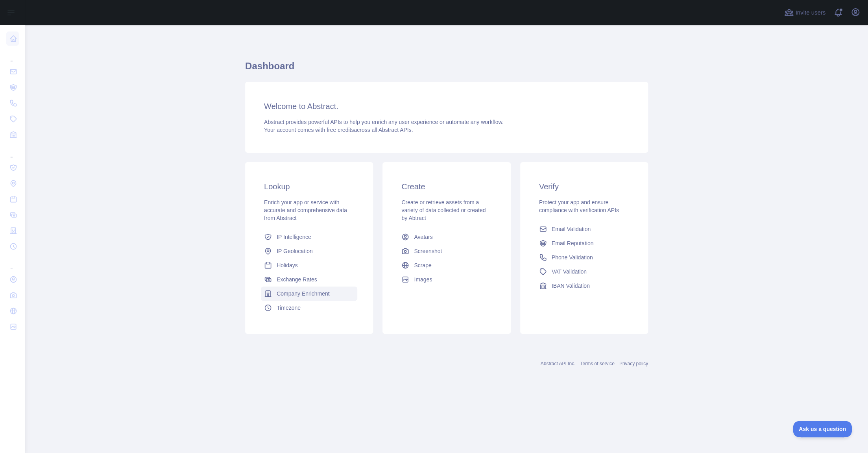 Image resolution: width=868 pixels, height=453 pixels. Describe the element at coordinates (579, 206) in the screenshot. I see `span: Protect your app and ensure compliance with verification APIs` at that location.